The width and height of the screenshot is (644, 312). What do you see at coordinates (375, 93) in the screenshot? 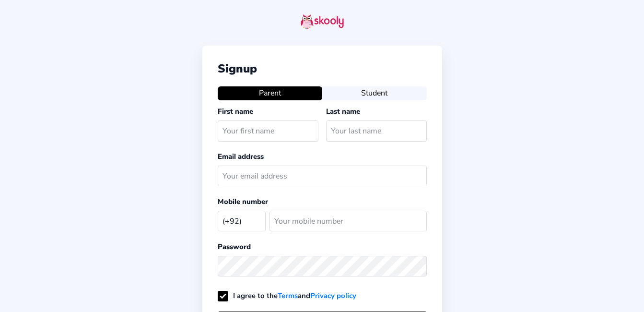
I see `button: Student` at bounding box center [375, 93].